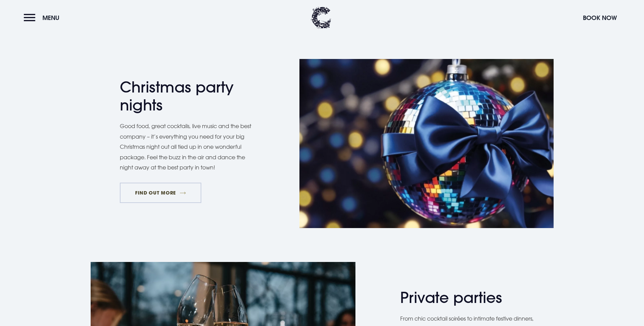 This screenshot has width=644, height=326. I want to click on img: Hotel Christmas in Northern Ireland, so click(426, 144).